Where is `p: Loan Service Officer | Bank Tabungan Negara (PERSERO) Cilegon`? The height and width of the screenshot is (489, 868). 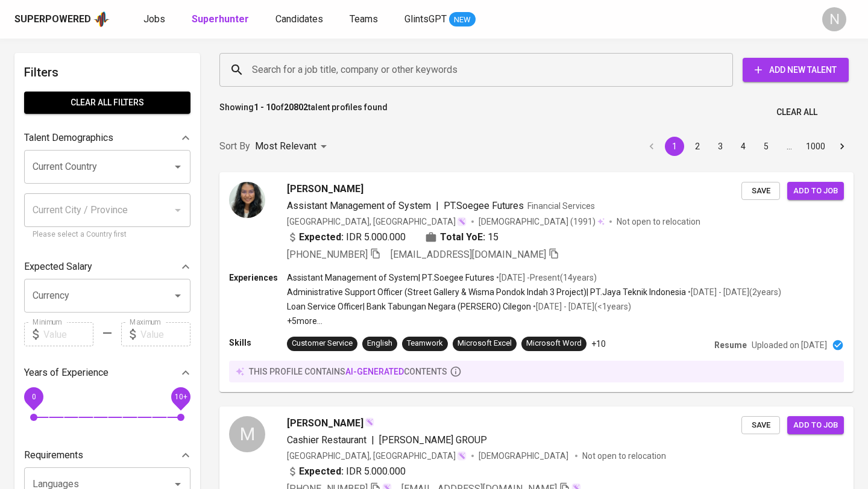 p: Loan Service Officer | Bank Tabungan Negara (PERSERO) Cilegon is located at coordinates (408, 307).